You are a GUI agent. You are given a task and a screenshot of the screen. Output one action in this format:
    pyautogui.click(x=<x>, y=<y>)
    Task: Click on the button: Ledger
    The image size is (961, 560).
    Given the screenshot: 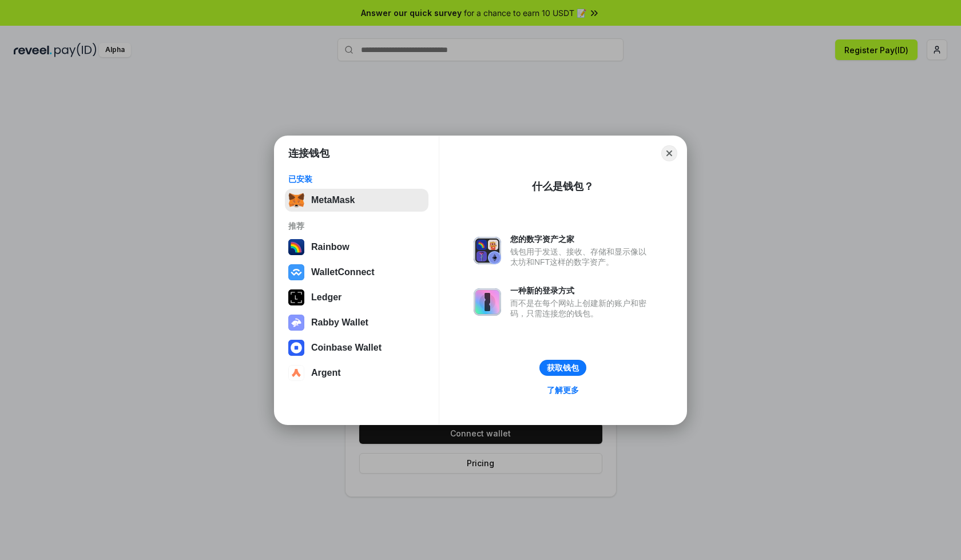 What is the action you would take?
    pyautogui.click(x=356, y=297)
    